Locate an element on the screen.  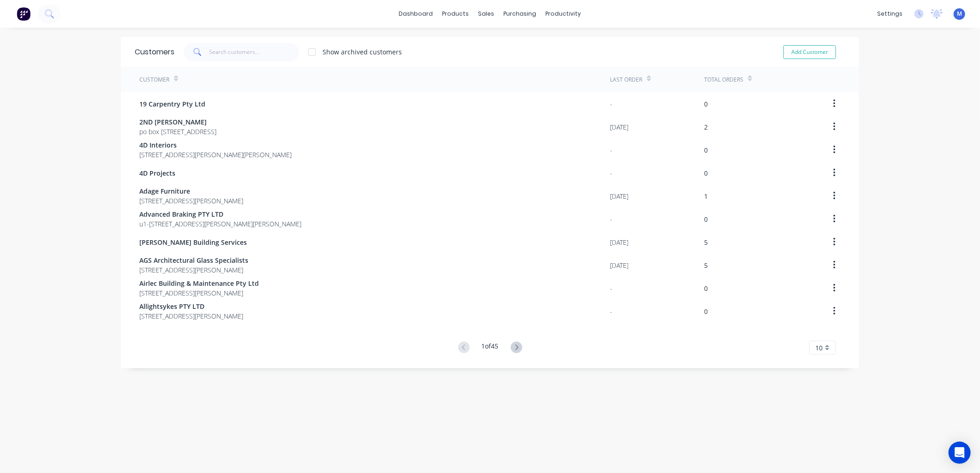
button: Add Customer is located at coordinates (810, 52).